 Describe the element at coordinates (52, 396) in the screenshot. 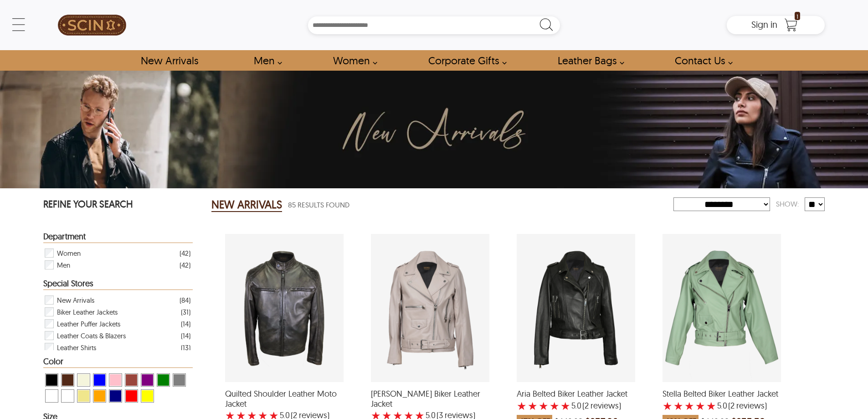

I see `div: View White New Arrivals` at that location.